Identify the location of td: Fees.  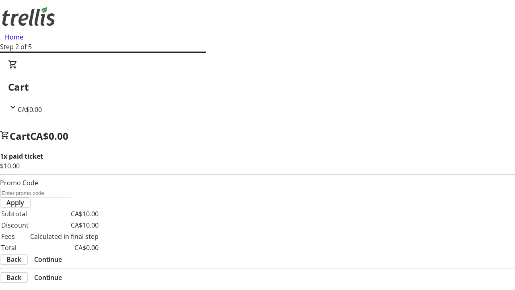
(15, 236).